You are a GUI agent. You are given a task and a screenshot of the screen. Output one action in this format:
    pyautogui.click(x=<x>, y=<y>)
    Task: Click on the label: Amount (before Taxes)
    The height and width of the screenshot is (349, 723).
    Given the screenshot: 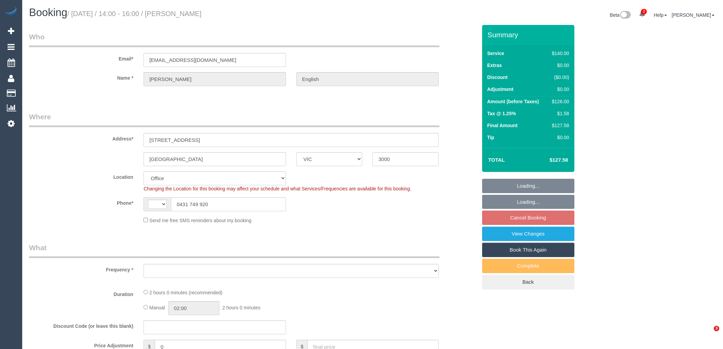 What is the action you would take?
    pyautogui.click(x=513, y=101)
    